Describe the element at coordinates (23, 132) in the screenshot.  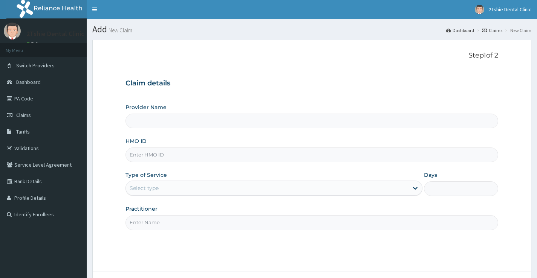
I see `span: Tariffs` at that location.